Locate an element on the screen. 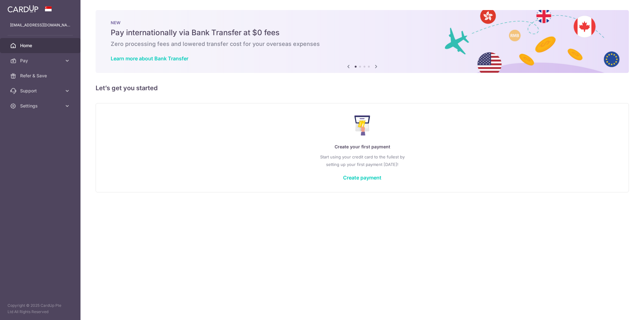 This screenshot has height=320, width=644. h6: Zero processing fees and lowered transfer cost for your overseas expenses is located at coordinates (362, 44).